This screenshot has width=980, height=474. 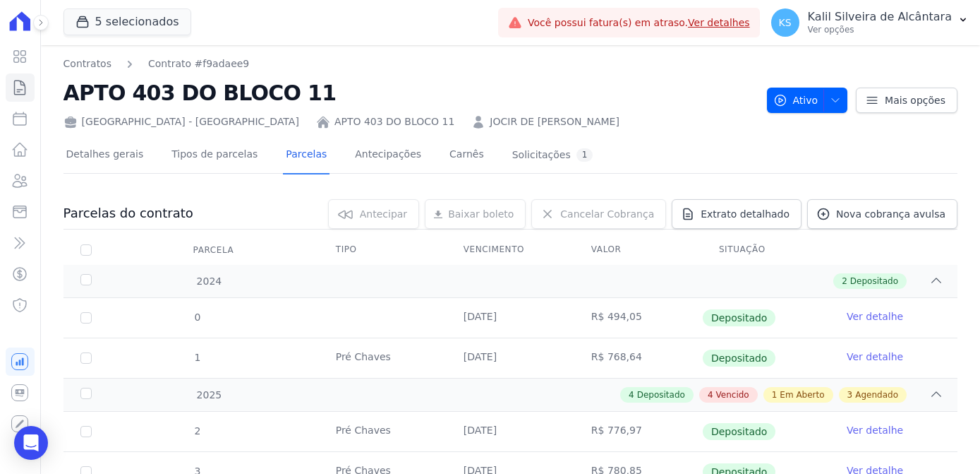 I want to click on div: Parcela, so click(x=214, y=250).